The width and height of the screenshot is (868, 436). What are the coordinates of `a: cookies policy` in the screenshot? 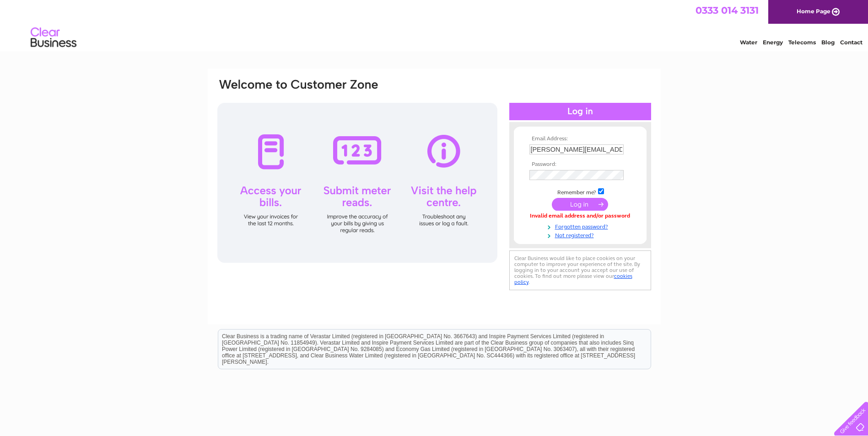 It's located at (573, 279).